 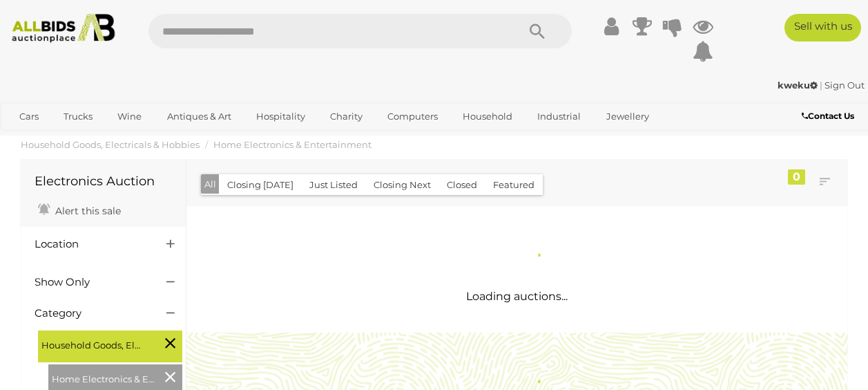 I want to click on a: Alert this sale, so click(x=79, y=210).